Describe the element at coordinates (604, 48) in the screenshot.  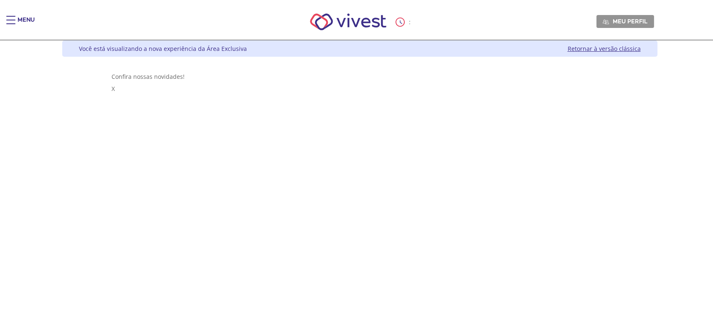
I see `a: Retornar à versão clássica` at that location.